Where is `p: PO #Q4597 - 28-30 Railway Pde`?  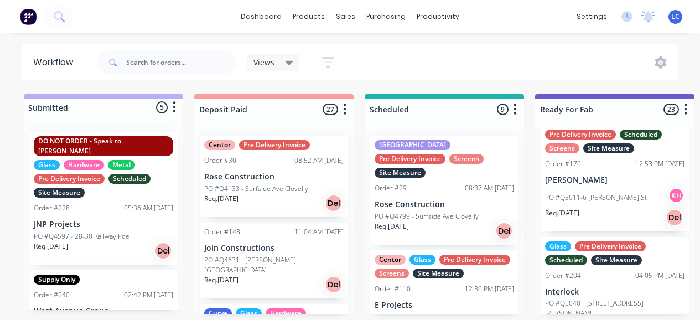 p: PO #Q4597 - 28-30 Railway Pde is located at coordinates (81, 236).